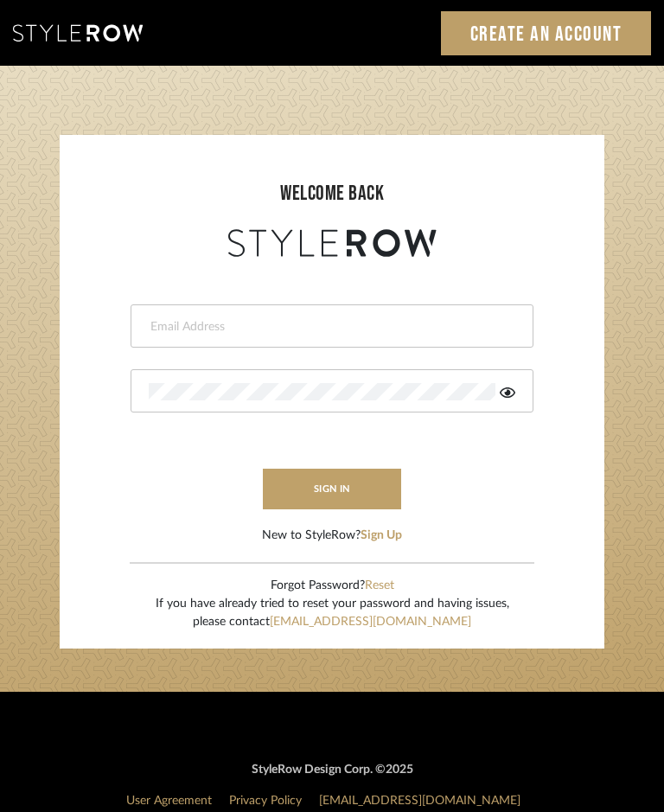 This screenshot has height=812, width=664. Describe the element at coordinates (332, 585) in the screenshot. I see `div: Forgot Password?` at that location.